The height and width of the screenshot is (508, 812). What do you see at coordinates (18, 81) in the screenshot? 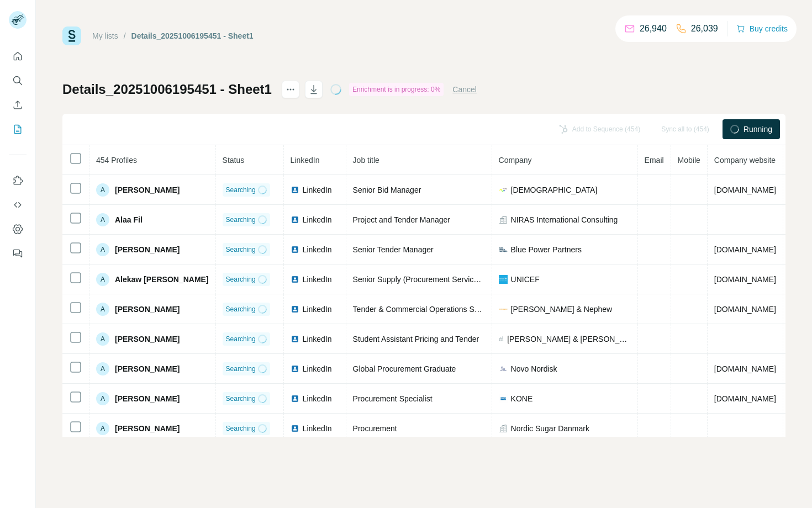
I see `button: Search` at bounding box center [18, 81].